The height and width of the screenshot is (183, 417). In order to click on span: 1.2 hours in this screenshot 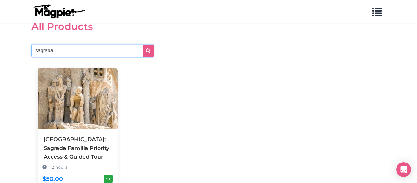, I will do `click(58, 167)`.